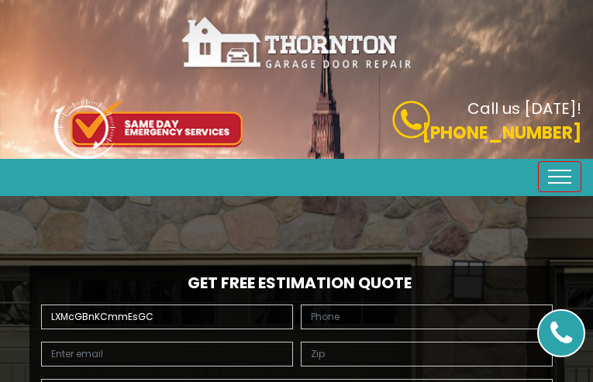 This screenshot has height=382, width=593. What do you see at coordinates (148, 129) in the screenshot?
I see `img: icon-top.png` at bounding box center [148, 129].